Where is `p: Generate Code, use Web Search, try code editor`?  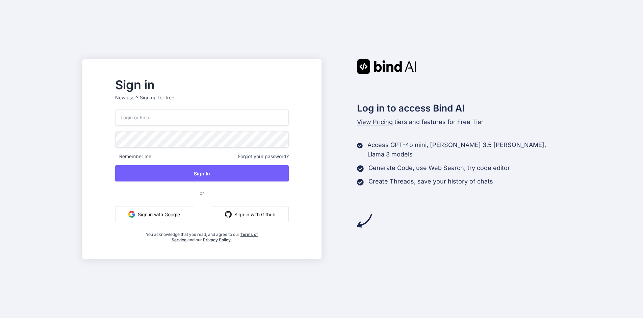
p: Generate Code, use Web Search, try code editor is located at coordinates (439, 168).